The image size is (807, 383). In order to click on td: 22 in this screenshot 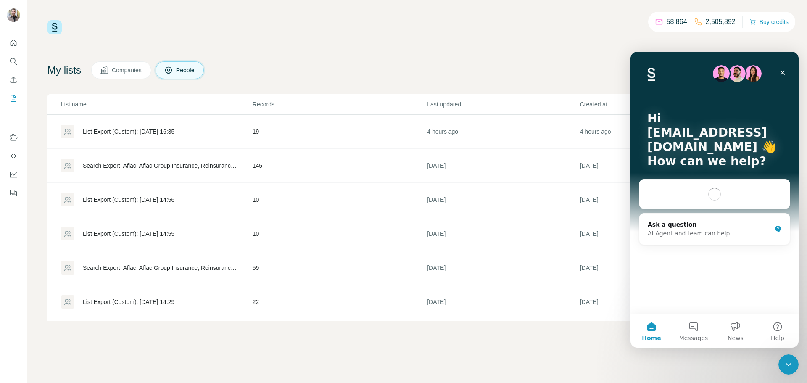, I will do `click(339, 302)`.